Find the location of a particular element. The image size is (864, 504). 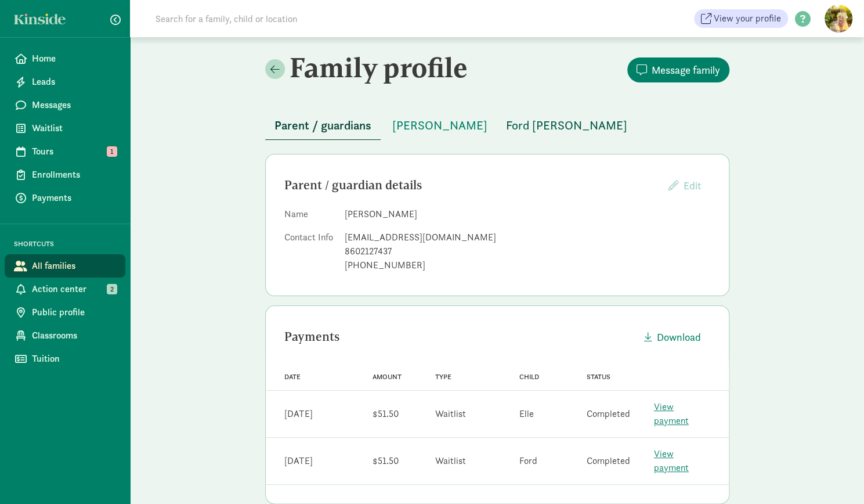

span: Payments is located at coordinates (73, 198).